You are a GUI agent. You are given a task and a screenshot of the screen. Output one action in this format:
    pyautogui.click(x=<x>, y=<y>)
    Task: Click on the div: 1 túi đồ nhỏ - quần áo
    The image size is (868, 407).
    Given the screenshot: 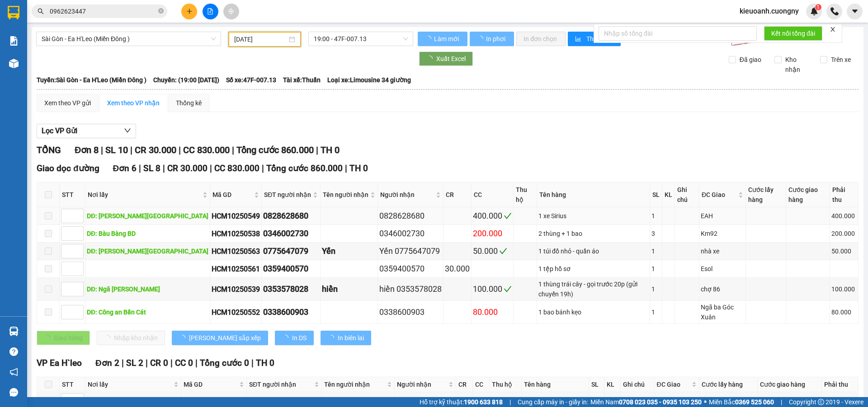 What is the action you would take?
    pyautogui.click(x=594, y=251)
    